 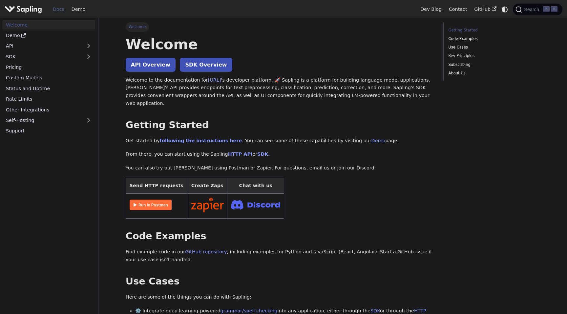 What do you see at coordinates (554, 9) in the screenshot?
I see `kbd: K` at bounding box center [554, 9].